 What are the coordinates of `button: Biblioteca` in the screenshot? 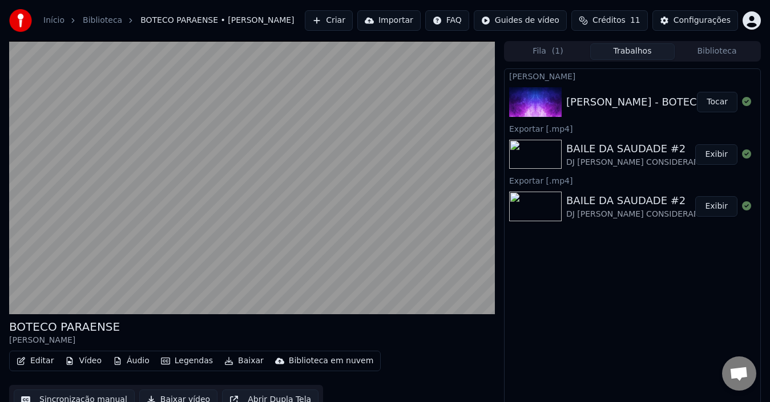 It's located at (717, 51).